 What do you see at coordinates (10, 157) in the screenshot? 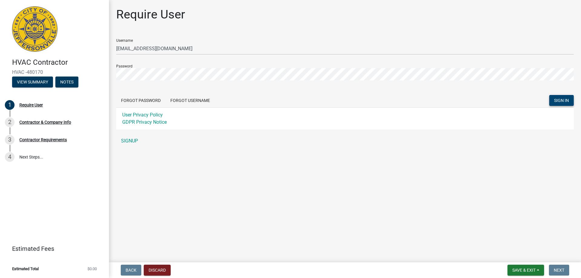
I see `div: 4` at bounding box center [10, 157].